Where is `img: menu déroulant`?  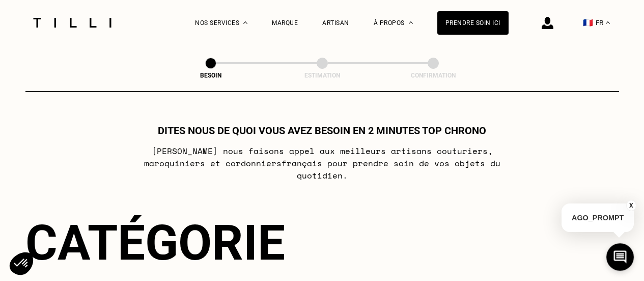 img: menu déroulant is located at coordinates (608, 22).